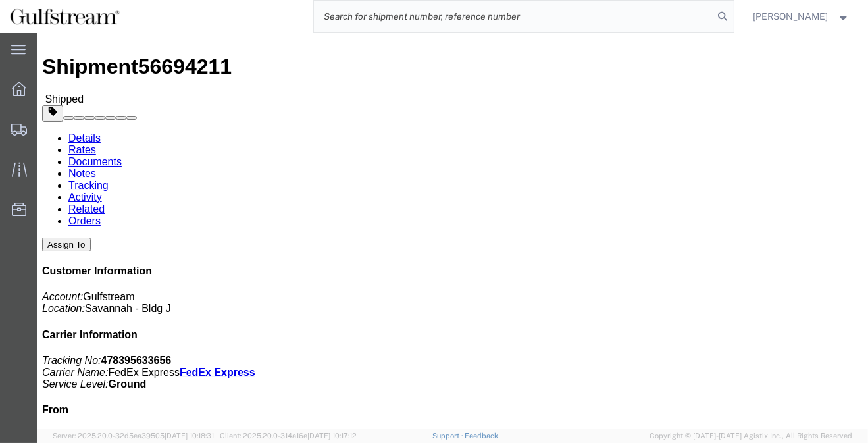 The image size is (868, 443). What do you see at coordinates (791, 16) in the screenshot?
I see `span: Larosa Johnson` at bounding box center [791, 16].